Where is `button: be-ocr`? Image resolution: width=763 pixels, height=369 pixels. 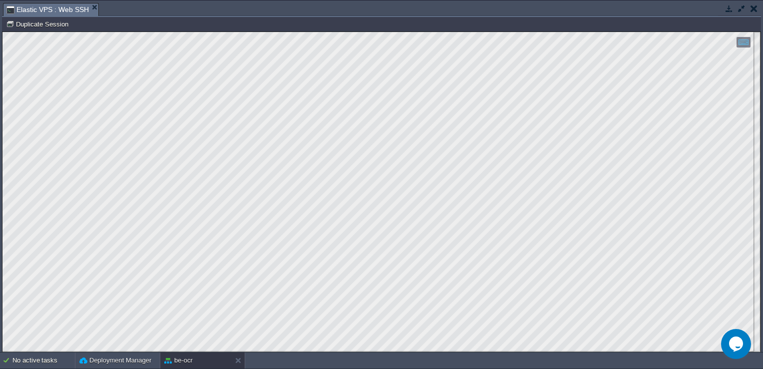
button: be-ocr is located at coordinates (178, 360).